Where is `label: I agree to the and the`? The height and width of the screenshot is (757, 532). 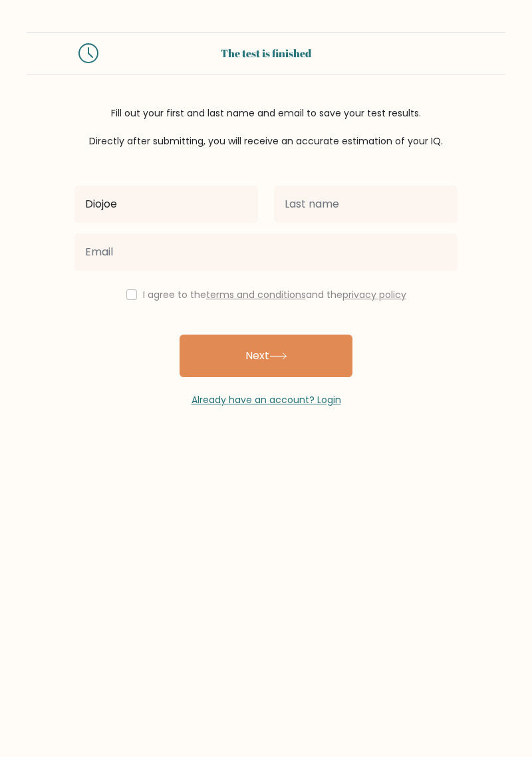 label: I agree to the and the is located at coordinates (275, 294).